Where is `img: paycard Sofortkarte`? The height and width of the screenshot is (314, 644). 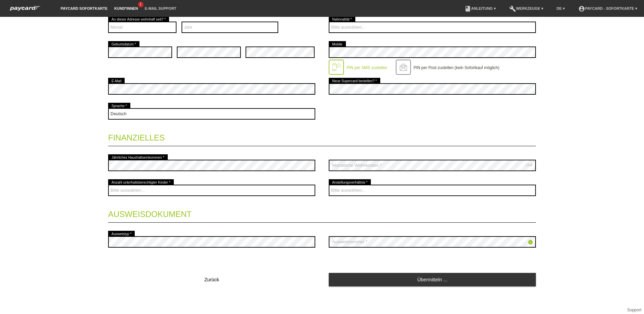
img: paycard Sofortkarte is located at coordinates (25, 8).